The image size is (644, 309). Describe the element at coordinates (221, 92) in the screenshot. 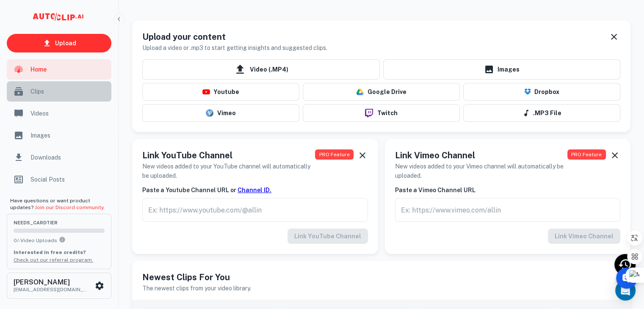

I see `button: Youtube` at that location.